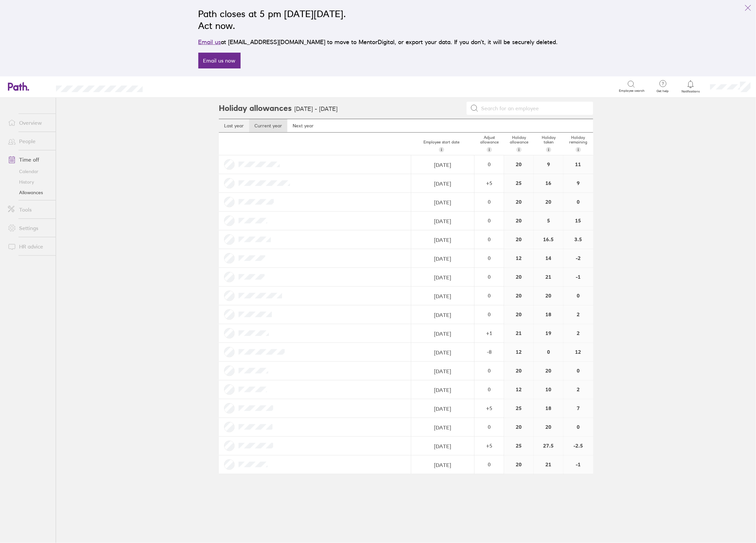 The image size is (756, 543). Describe the element at coordinates (29, 210) in the screenshot. I see `a: Tools` at that location.